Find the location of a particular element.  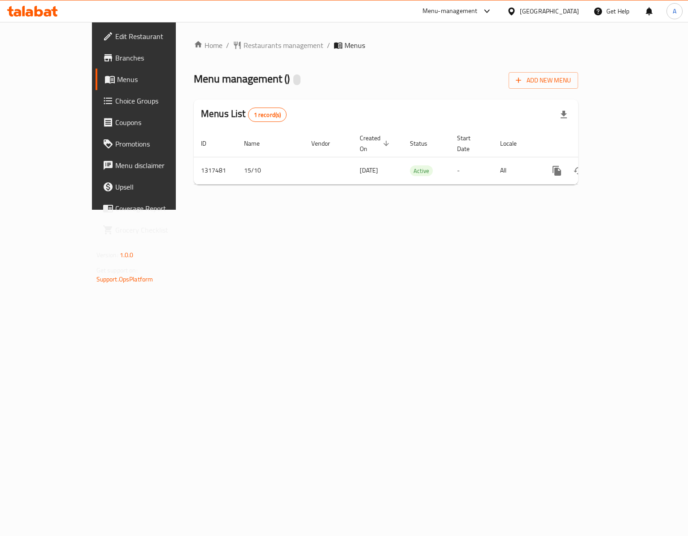

a: Restaurants management is located at coordinates (278, 45).